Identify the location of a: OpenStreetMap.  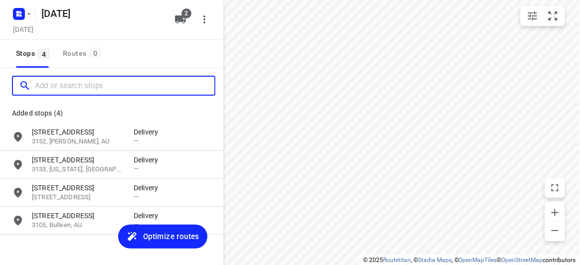
(522, 260).